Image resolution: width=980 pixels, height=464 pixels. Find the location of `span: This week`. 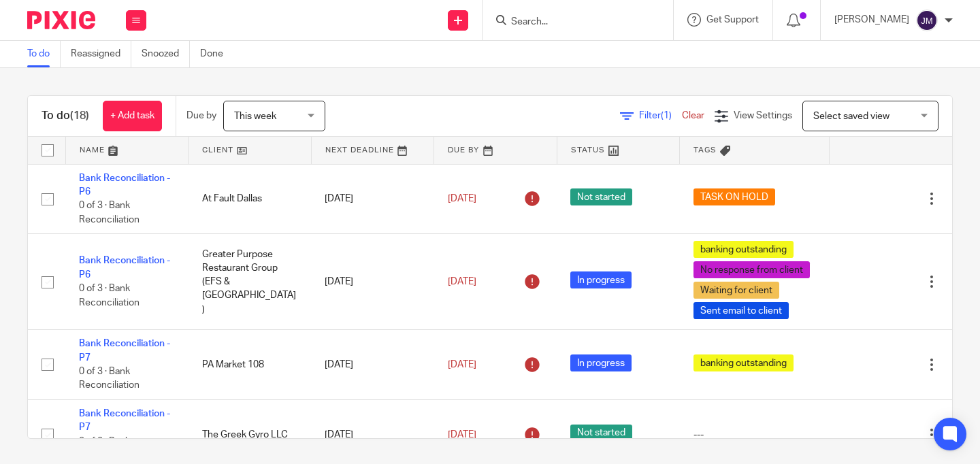

span: This week is located at coordinates (255, 116).